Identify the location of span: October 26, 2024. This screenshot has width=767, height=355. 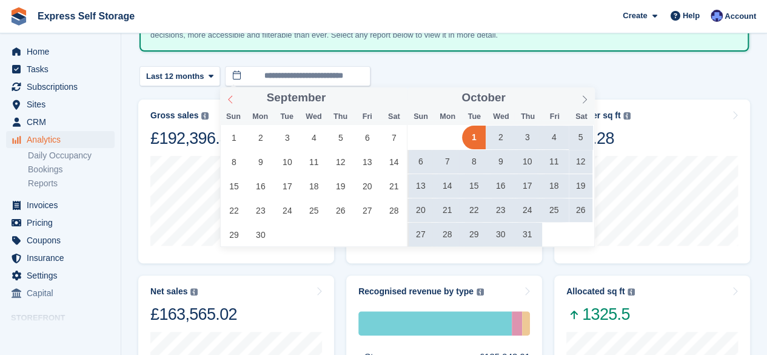
(581, 210).